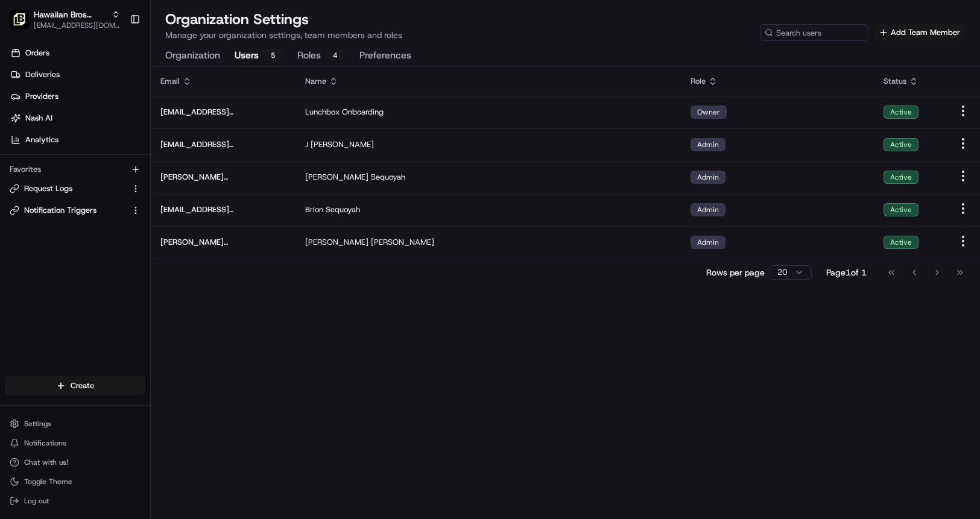  What do you see at coordinates (42, 75) in the screenshot?
I see `span: Deliveries` at bounding box center [42, 75].